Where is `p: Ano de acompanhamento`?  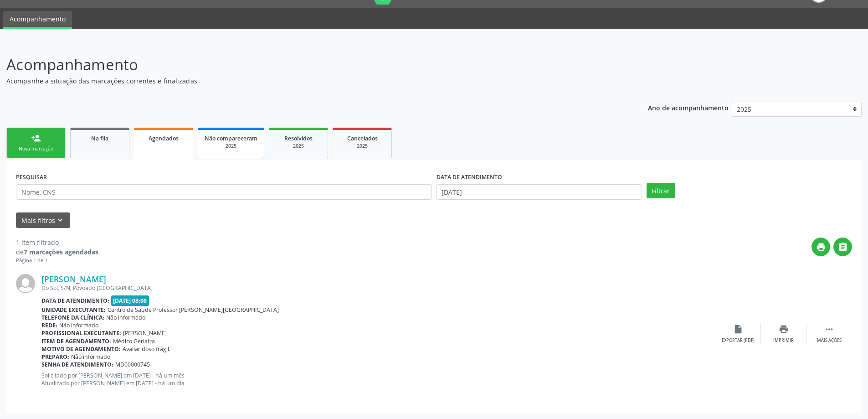
p: Ano de acompanhamento is located at coordinates (688, 107).